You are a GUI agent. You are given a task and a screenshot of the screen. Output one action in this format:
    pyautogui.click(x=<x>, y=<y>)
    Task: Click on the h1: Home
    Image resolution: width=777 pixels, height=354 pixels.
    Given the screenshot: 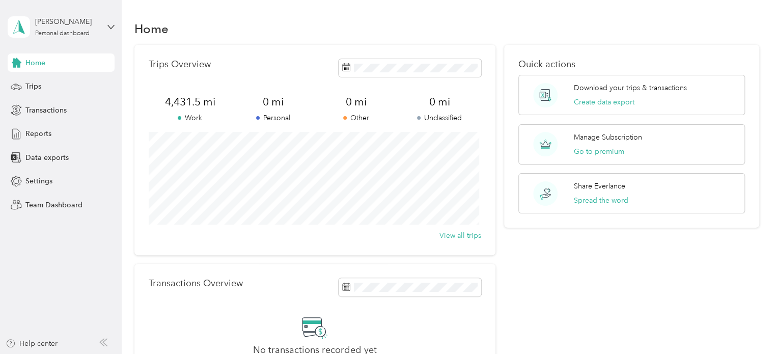 What is the action you would take?
    pyautogui.click(x=151, y=29)
    